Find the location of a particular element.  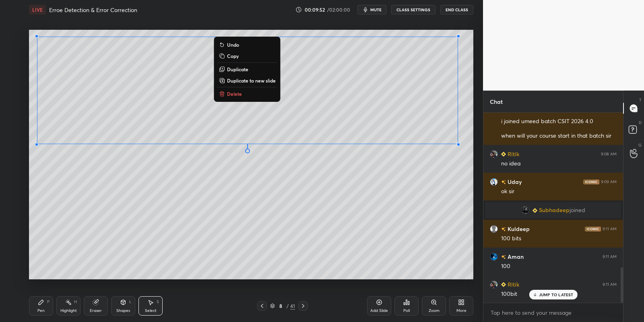

img: f9af2e4f399b4eb8902959efbb0448c1.jpg is located at coordinates (494, 257).